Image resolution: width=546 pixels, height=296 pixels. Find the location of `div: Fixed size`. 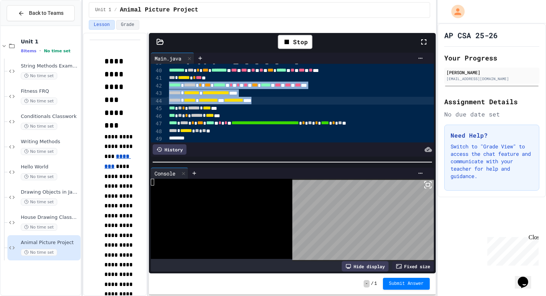

div: Fixed size is located at coordinates (413, 267).